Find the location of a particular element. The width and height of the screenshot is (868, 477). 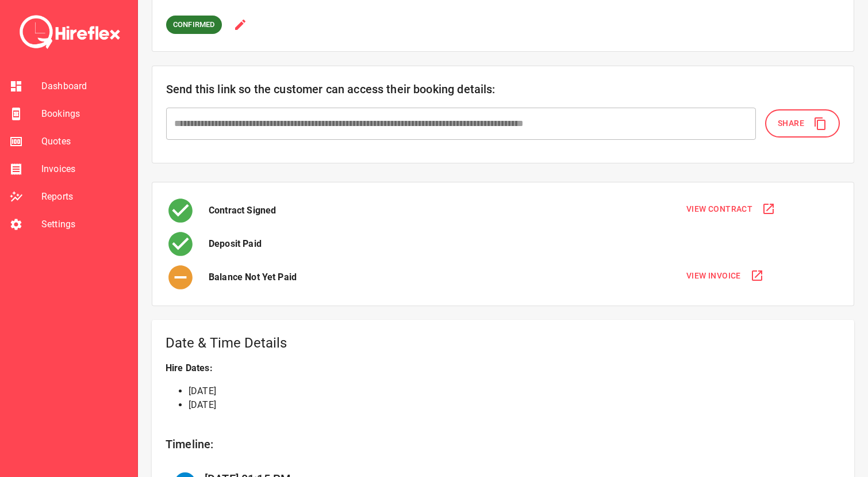

span: View Invoice is located at coordinates (713, 276).